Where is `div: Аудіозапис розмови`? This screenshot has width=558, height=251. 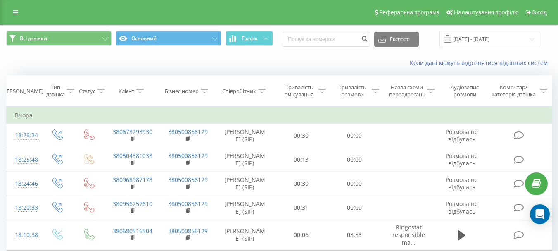
div: Аудіозапис розмови is located at coordinates (465, 91).